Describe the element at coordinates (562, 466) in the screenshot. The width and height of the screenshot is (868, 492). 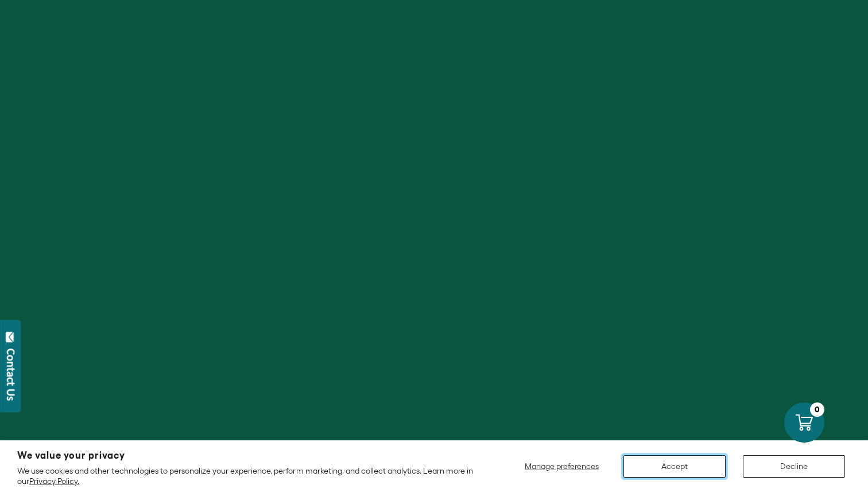
I see `span: Manage preferences` at that location.